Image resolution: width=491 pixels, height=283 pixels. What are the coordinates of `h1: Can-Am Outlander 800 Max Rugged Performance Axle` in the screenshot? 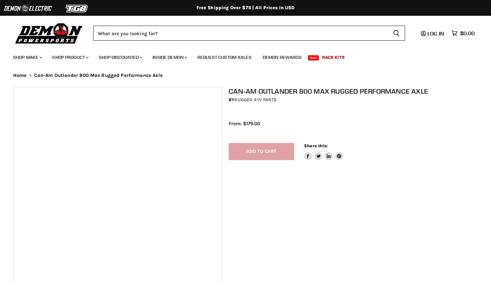 It's located at (356, 91).